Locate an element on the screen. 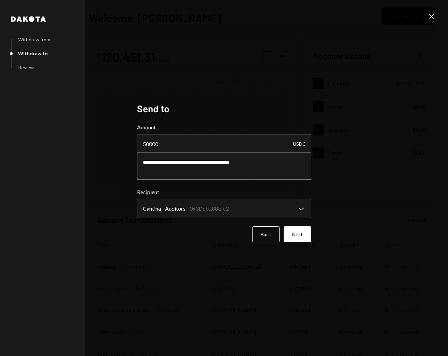 This screenshot has height=356, width=448. div: USDC is located at coordinates (299, 144).